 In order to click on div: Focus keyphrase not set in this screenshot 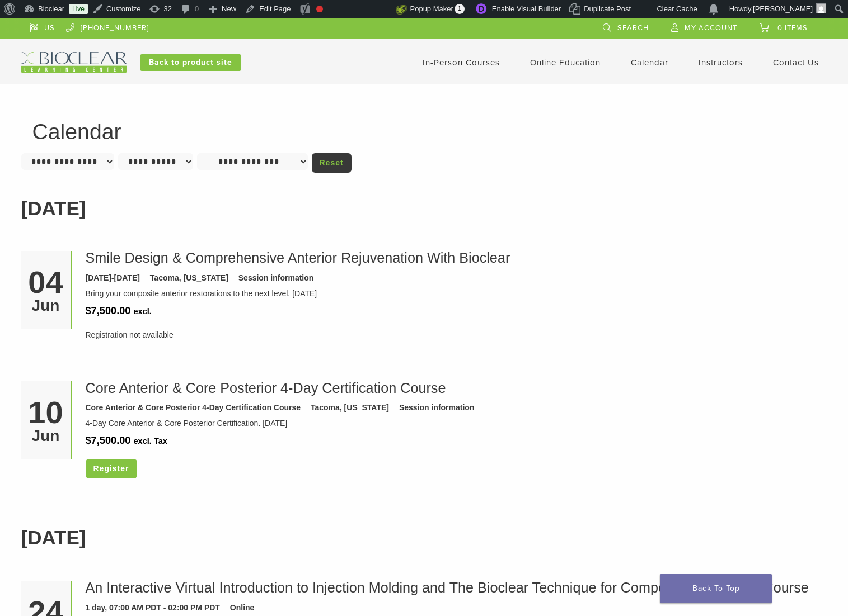, I will do `click(319, 9)`.